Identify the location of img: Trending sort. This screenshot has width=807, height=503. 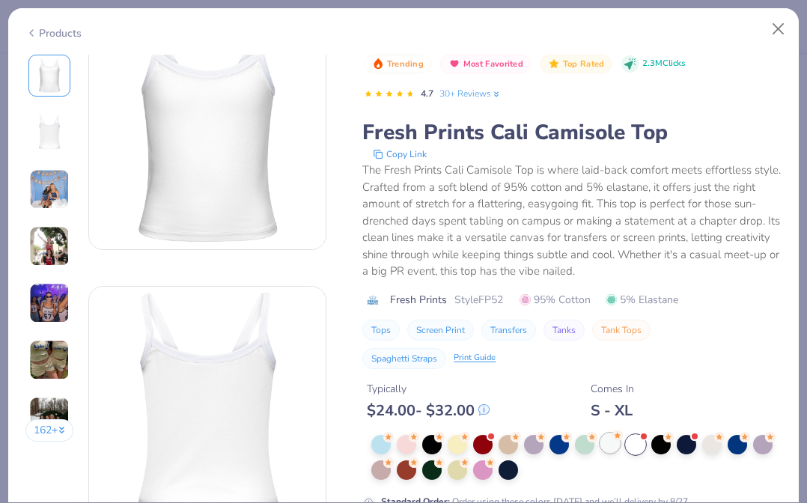
(378, 64).